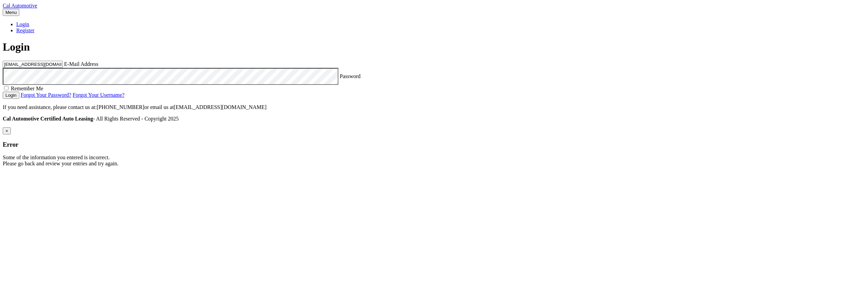 The width and height of the screenshot is (868, 293). I want to click on button: Menu, so click(11, 12).